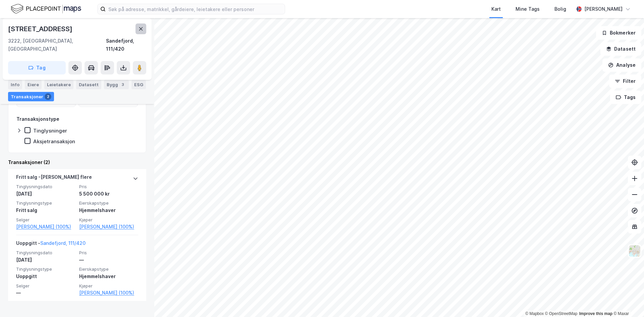 Image resolution: width=644 pixels, height=317 pixels. What do you see at coordinates (51, 244) in the screenshot?
I see `div: Uoppgitt -` at bounding box center [51, 244].